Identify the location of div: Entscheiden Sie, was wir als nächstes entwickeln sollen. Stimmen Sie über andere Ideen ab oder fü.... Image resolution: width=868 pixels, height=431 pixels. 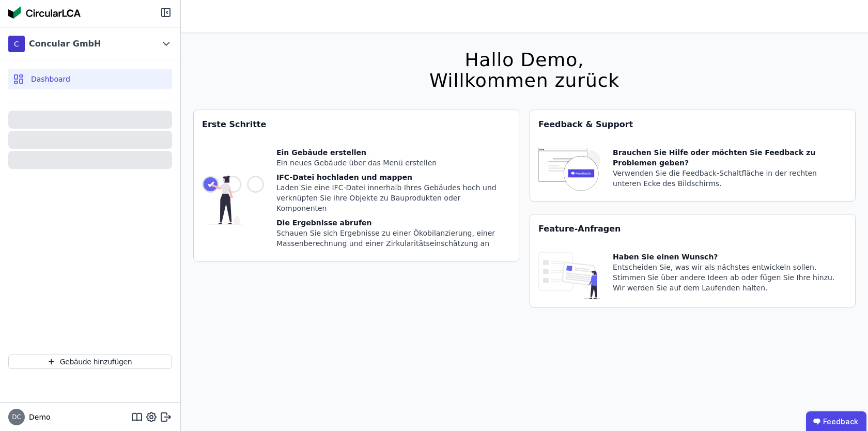
(730, 278).